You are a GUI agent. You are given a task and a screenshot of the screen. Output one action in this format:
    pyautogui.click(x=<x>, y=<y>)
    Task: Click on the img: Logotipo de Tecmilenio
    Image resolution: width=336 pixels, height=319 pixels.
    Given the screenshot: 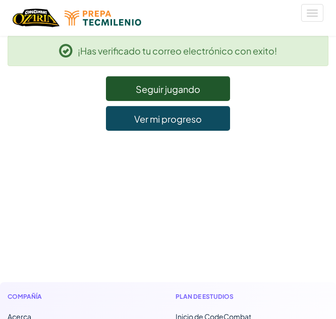 What is the action you would take?
    pyautogui.click(x=103, y=18)
    